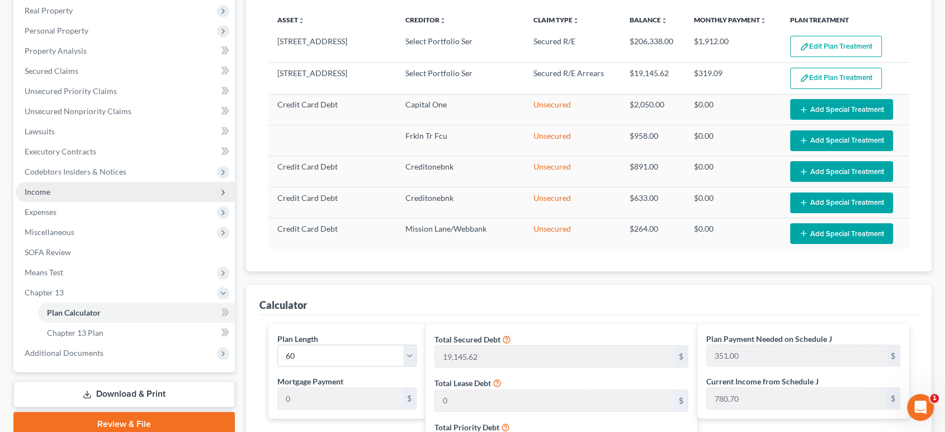 This screenshot has width=945, height=432. Describe the element at coordinates (125, 91) in the screenshot. I see `a: Unsecured Priority Claims` at that location.